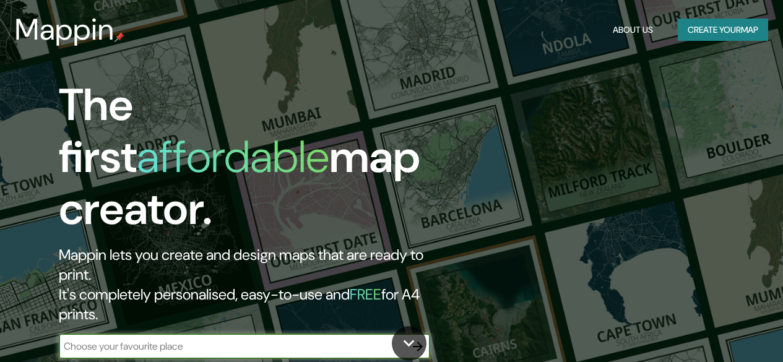 Image resolution: width=783 pixels, height=362 pixels. I want to click on h1: The first map creator., so click(254, 162).